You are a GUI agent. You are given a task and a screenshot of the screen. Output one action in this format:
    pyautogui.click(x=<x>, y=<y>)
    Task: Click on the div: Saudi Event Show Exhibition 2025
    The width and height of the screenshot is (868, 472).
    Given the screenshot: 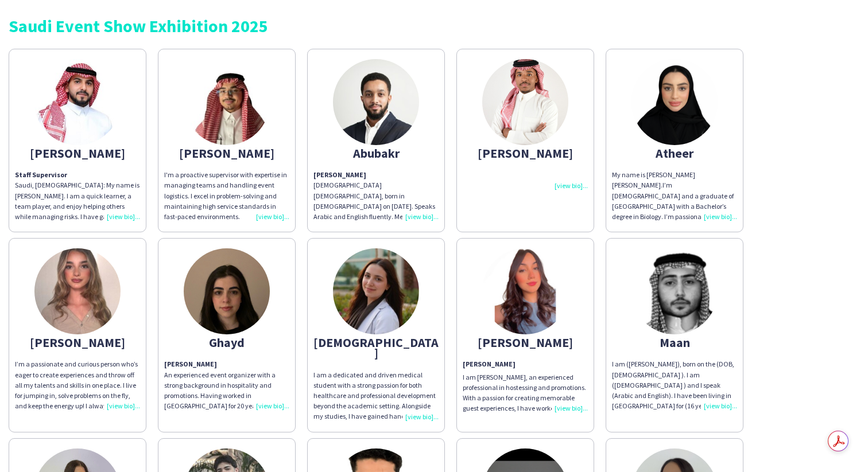 What is the action you would take?
    pyautogui.click(x=434, y=26)
    